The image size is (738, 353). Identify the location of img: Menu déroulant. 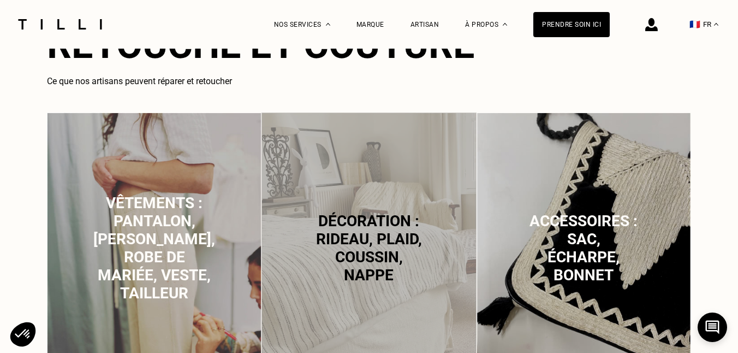
(328, 24).